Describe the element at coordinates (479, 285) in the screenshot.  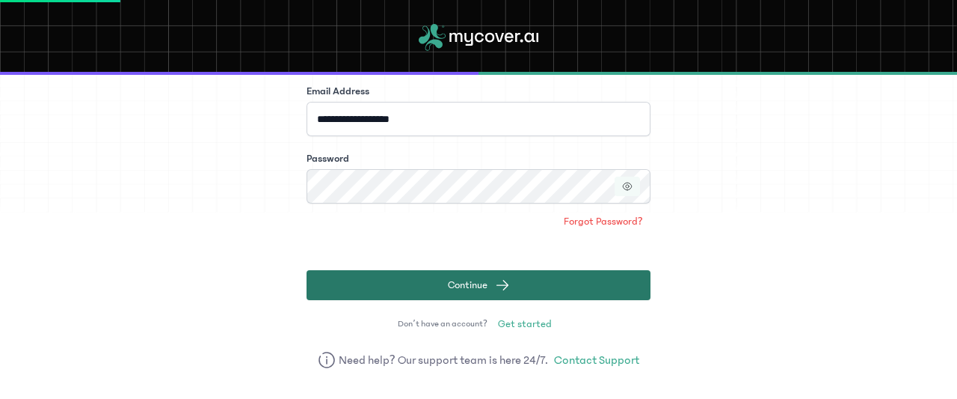
I see `button: Continue` at that location.